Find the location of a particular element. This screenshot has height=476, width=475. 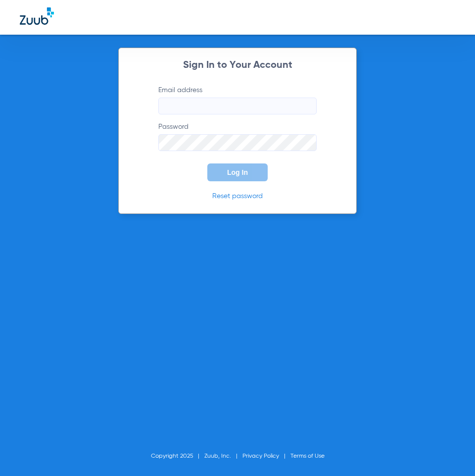

button: Log In is located at coordinates (237, 172).